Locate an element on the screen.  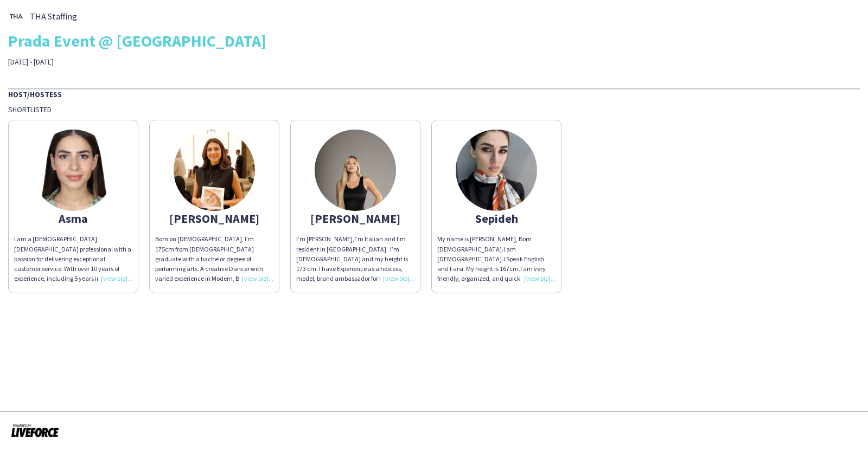
img: thumb-67ab86d9c61f0.jpeg is located at coordinates (214, 170).